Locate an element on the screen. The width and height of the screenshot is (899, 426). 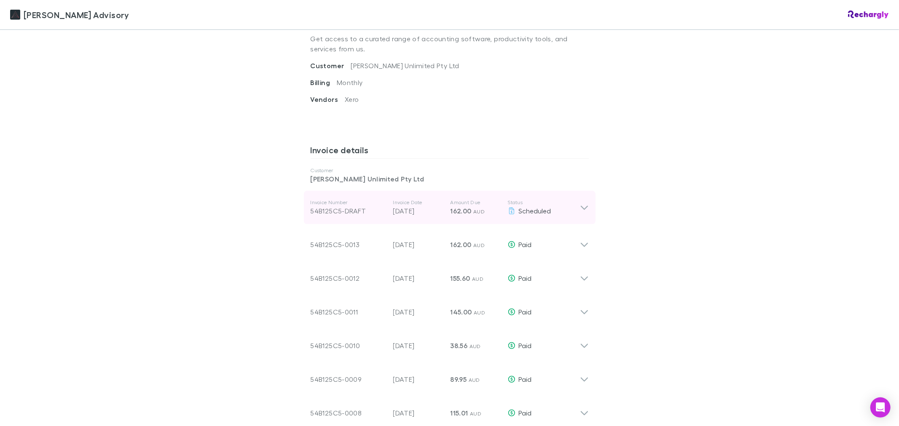
div: 54B125C5-0008 is located at coordinates (348, 413).